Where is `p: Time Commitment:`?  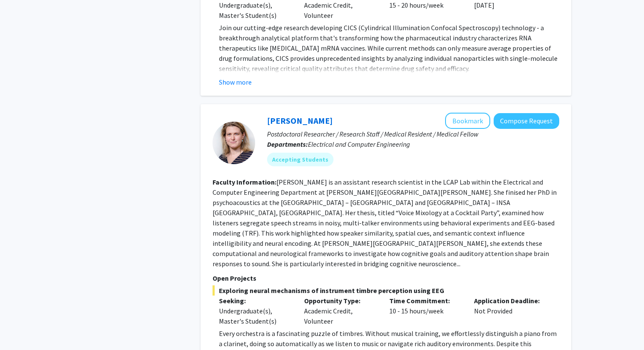 p: Time Commitment: is located at coordinates (426, 301).